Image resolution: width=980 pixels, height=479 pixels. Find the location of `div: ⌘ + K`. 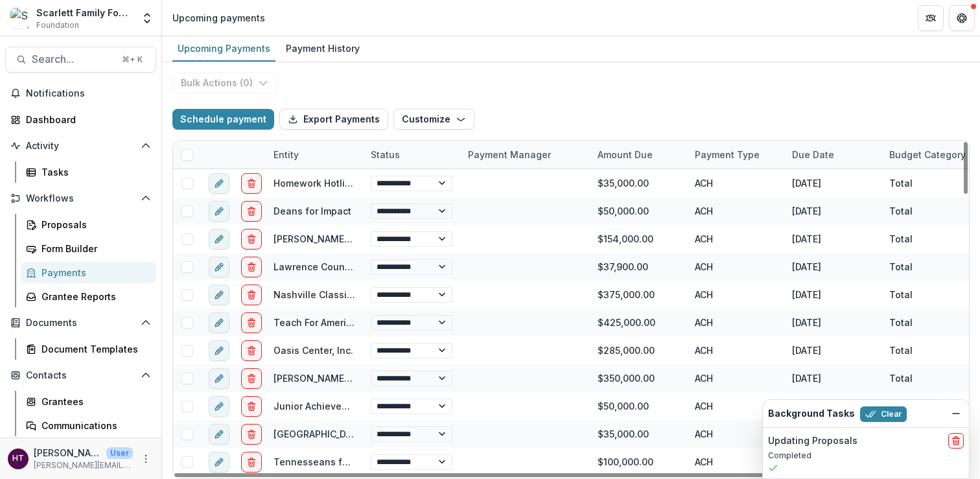

div: ⌘ + K is located at coordinates (132, 60).